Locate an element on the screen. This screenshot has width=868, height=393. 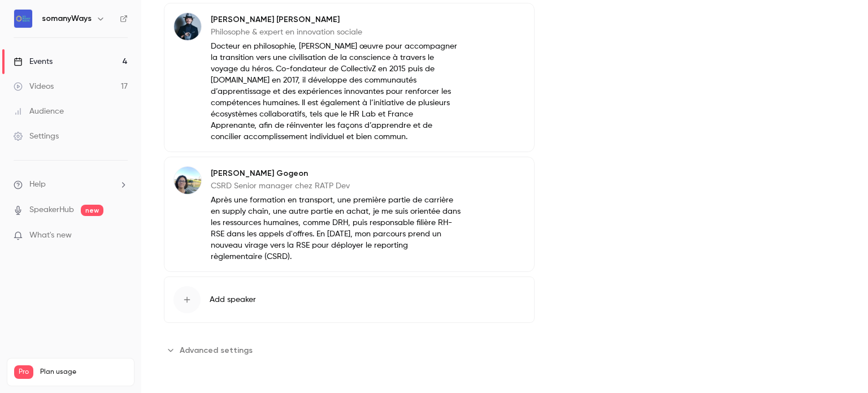
button: Add speaker is located at coordinates (349, 300).